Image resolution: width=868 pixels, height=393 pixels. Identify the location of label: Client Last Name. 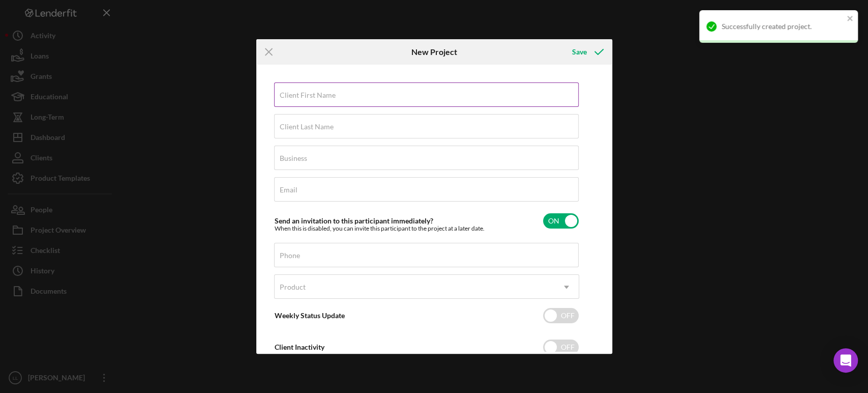
(307, 127).